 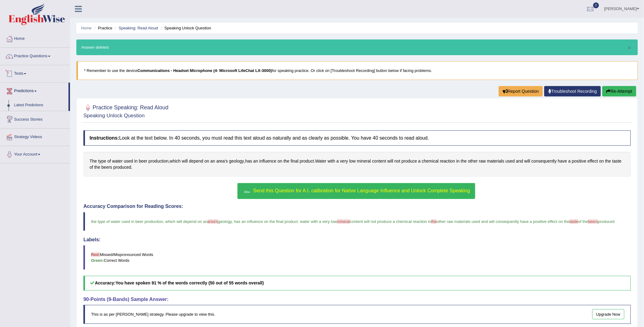 I want to click on span: produced, so click(x=606, y=221).